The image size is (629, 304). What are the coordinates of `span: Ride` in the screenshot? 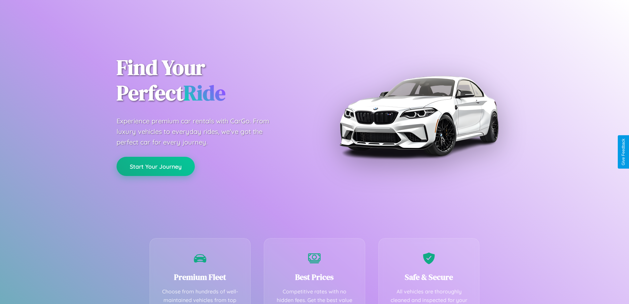 It's located at (204, 92).